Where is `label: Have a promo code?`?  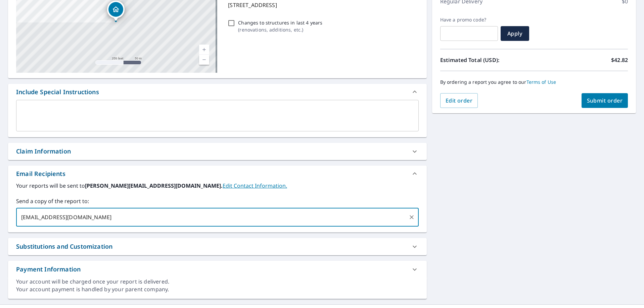
label: Have a promo code? is located at coordinates (469, 20).